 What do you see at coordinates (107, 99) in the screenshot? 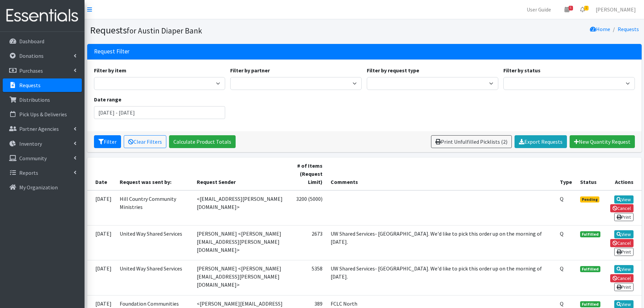
I see `label: Date range` at bounding box center [107, 99].